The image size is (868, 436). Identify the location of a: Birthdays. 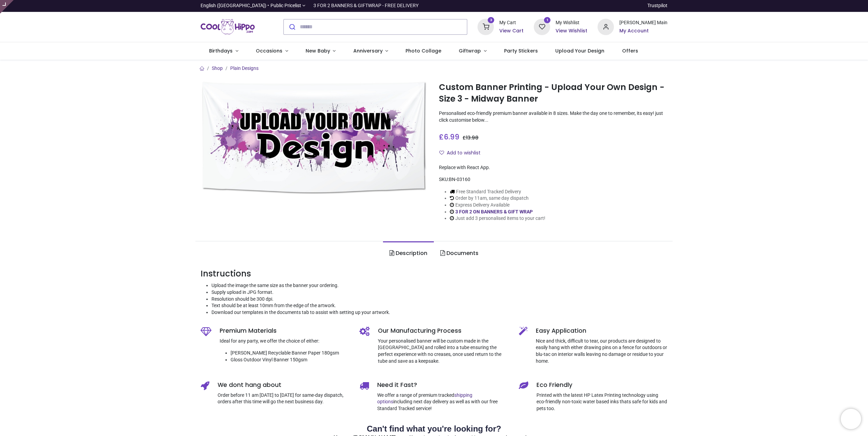
(224, 51).